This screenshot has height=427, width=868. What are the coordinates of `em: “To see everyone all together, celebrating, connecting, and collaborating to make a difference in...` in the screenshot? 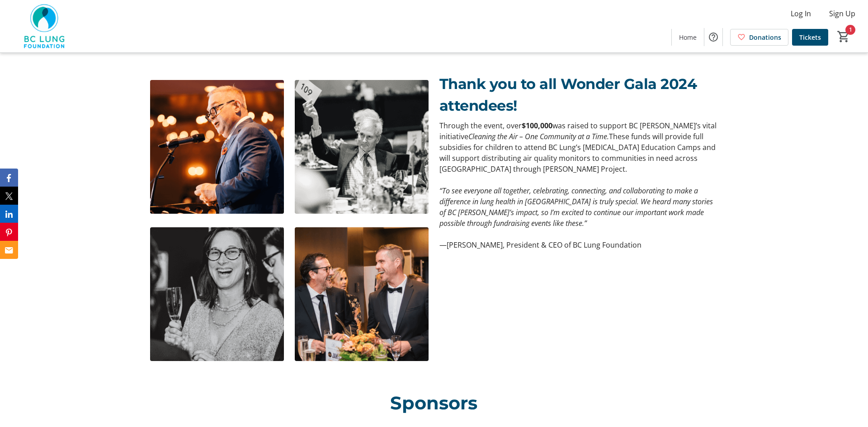 It's located at (576, 207).